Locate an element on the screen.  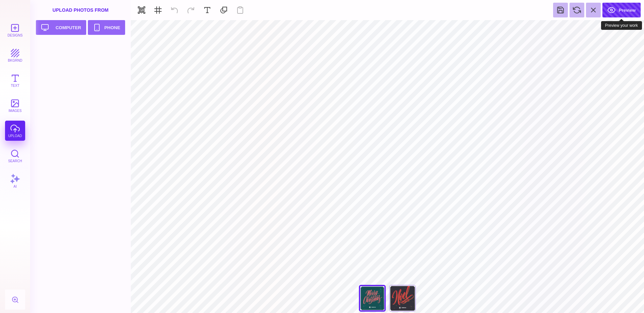
button: Text is located at coordinates (15, 81).